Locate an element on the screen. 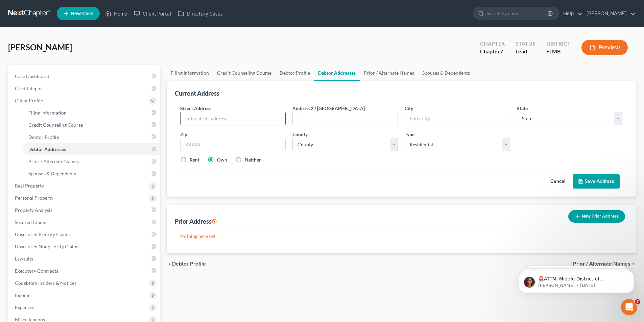 This screenshot has height=322, width=644. a: Directory Cases is located at coordinates (200, 13).